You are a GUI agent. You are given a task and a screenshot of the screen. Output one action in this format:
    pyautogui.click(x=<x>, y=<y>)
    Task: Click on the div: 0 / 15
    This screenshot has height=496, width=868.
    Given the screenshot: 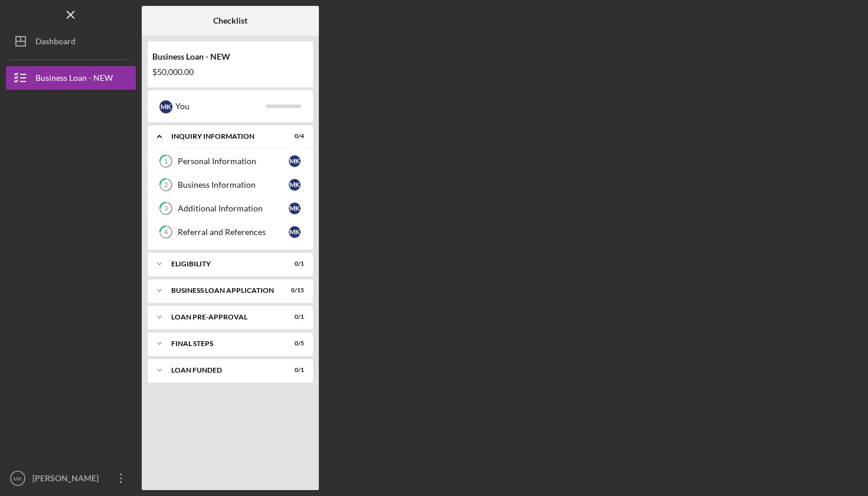 What is the action you would take?
    pyautogui.click(x=294, y=290)
    